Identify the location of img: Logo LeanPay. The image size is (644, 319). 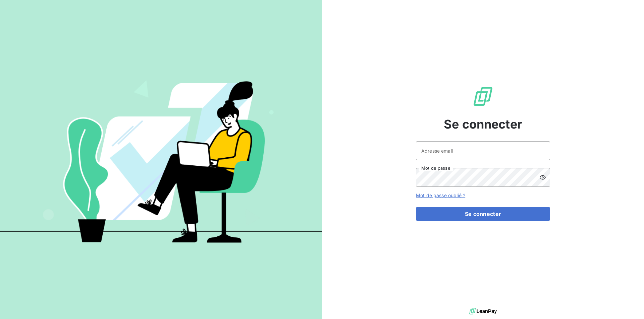
(483, 96).